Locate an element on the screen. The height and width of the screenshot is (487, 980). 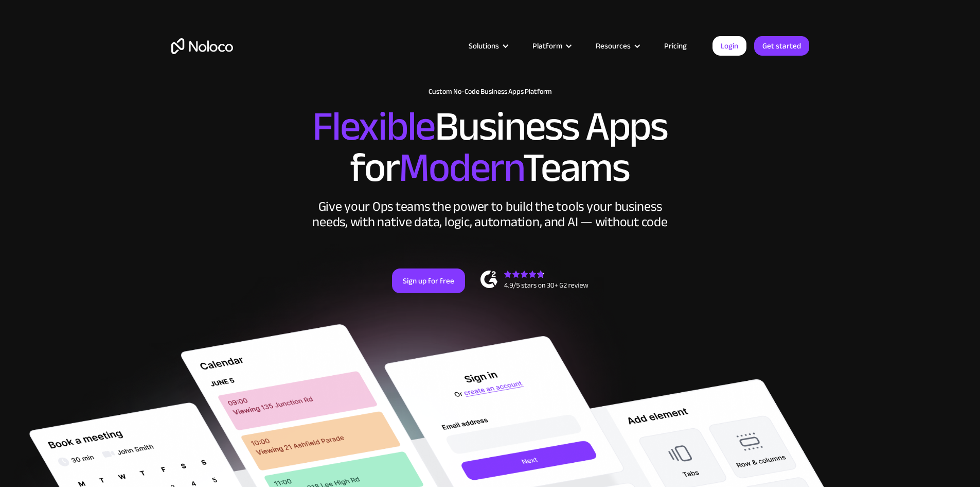
a: home is located at coordinates (202, 46).